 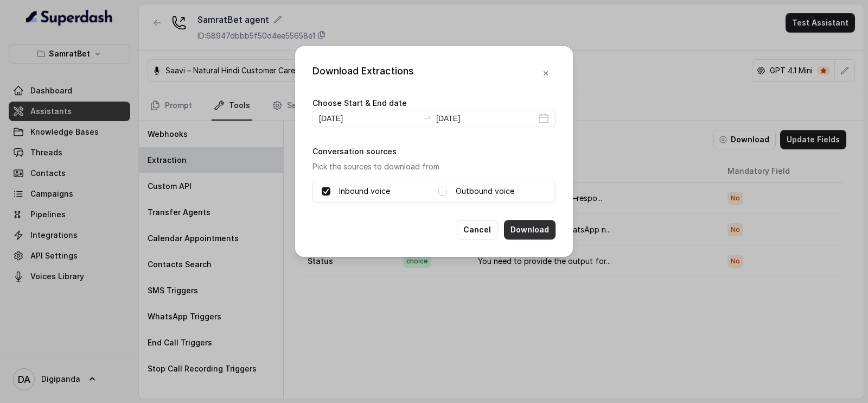 What do you see at coordinates (365, 191) in the screenshot?
I see `label: Inbound voice` at bounding box center [365, 191].